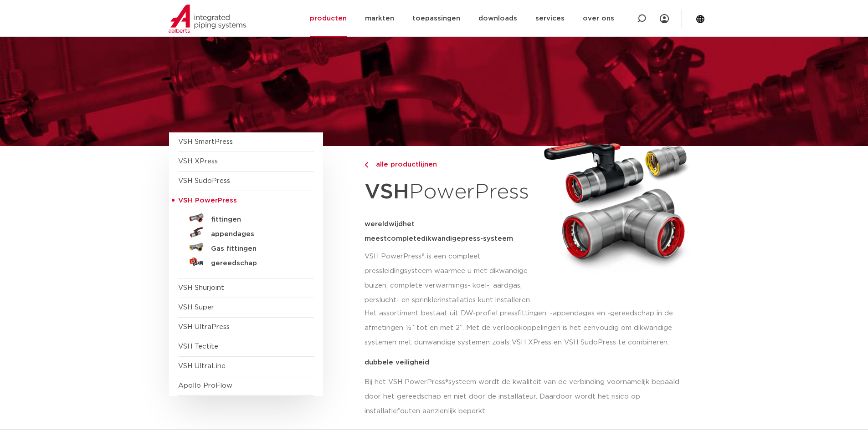 Image resolution: width=868 pixels, height=430 pixels. Describe the element at coordinates (205, 141) in the screenshot. I see `span: VSH SmartPress` at that location.